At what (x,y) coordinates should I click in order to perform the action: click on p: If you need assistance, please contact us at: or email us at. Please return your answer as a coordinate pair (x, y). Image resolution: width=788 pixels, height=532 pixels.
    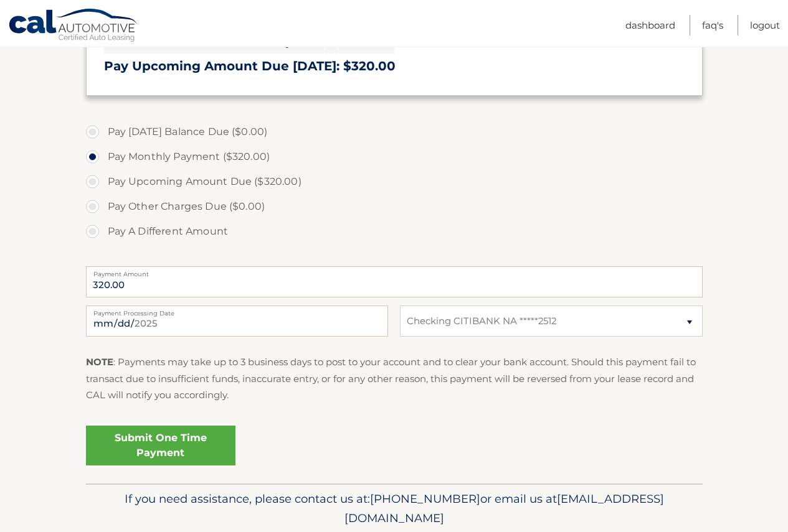
    Looking at the image, I should click on (394, 509).